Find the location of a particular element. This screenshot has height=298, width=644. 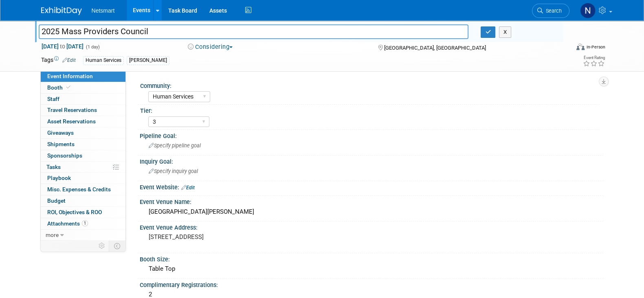

td: Personalize Event Tab Strip is located at coordinates (102, 245).